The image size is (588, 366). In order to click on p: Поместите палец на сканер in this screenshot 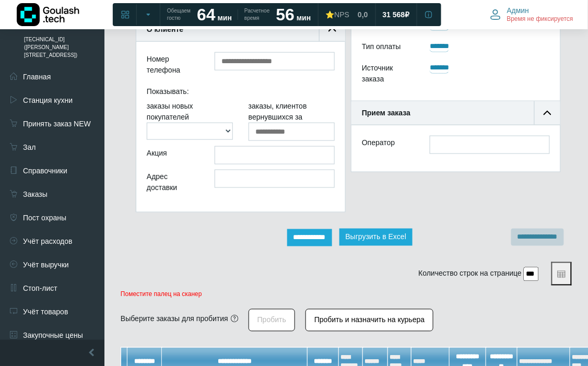, I will do `click(346, 295)`.